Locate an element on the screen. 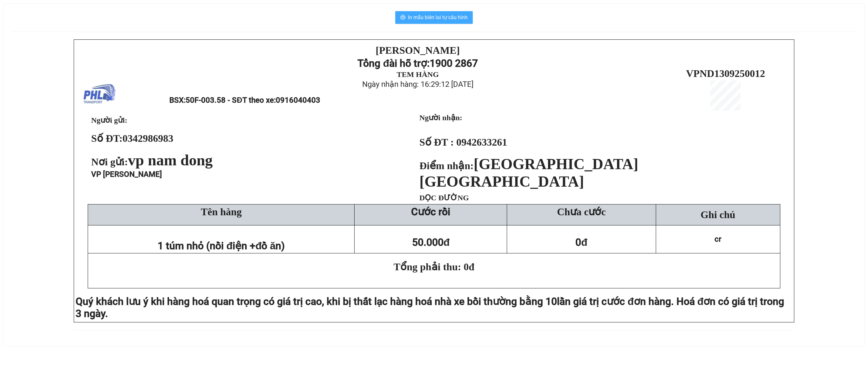  strong: Cước rồi is located at coordinates (431, 212).